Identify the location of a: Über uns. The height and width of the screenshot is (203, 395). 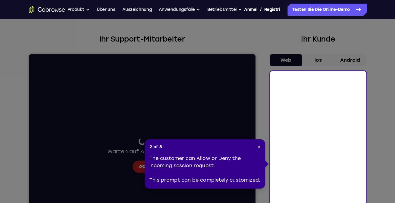
(106, 10).